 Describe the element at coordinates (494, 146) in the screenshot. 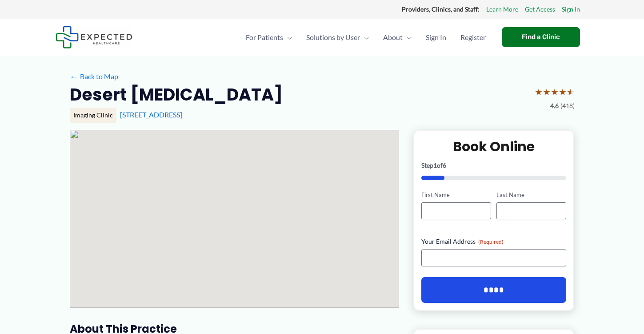

I see `h2: Book Online` at that location.